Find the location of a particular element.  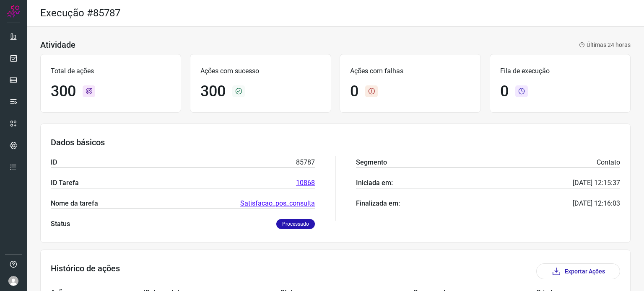

p: Ações com falhas is located at coordinates (410, 71).